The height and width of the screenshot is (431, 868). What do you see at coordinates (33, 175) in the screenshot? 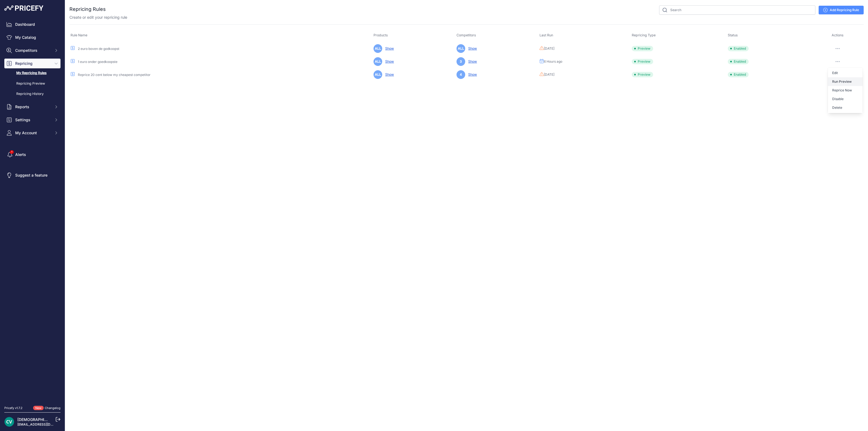
I see `a: Suggest a feature` at bounding box center [33, 175].